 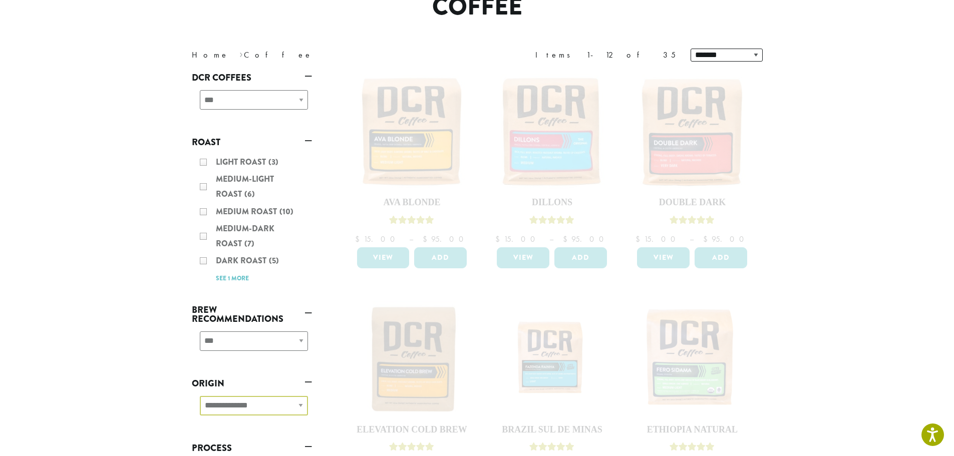 What do you see at coordinates (252, 104) in the screenshot?
I see `div: DCR Coffees` at bounding box center [252, 104].